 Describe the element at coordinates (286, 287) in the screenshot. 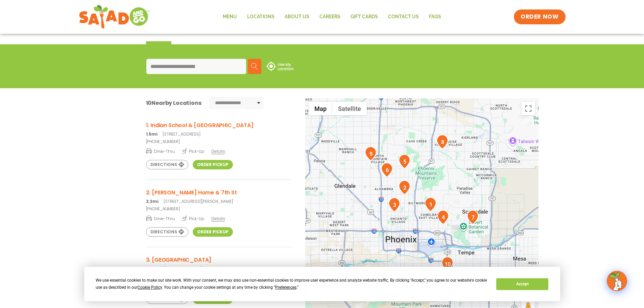

I see `span: Preferences` at that location.